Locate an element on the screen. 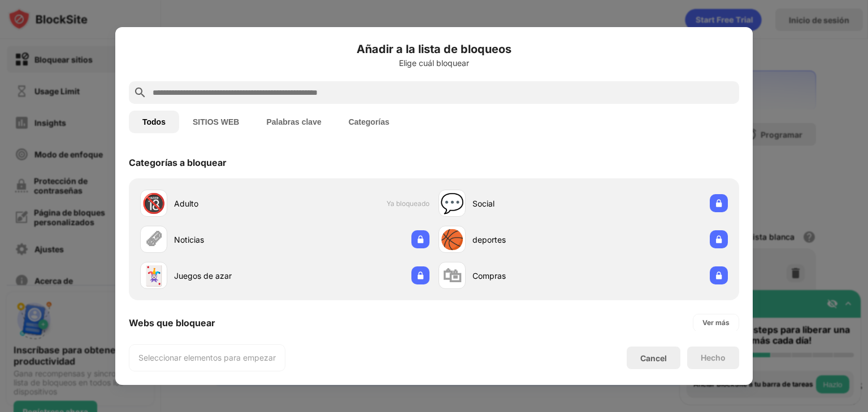 The width and height of the screenshot is (868, 412). div: Seleccionar elementos para empezar is located at coordinates (207, 358).